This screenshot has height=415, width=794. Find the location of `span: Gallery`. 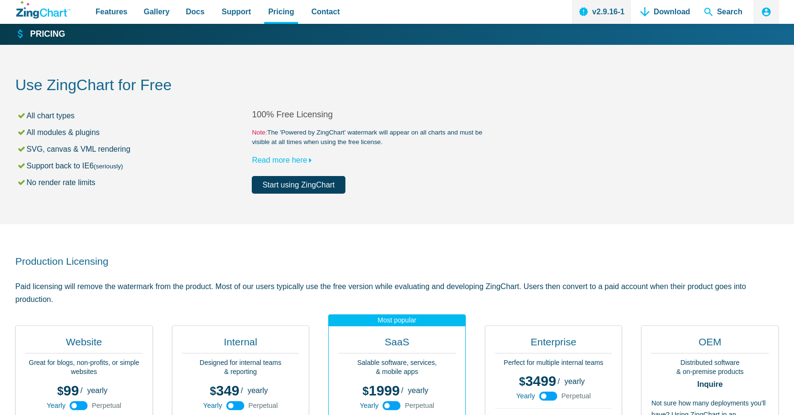

span: Gallery is located at coordinates (157, 11).